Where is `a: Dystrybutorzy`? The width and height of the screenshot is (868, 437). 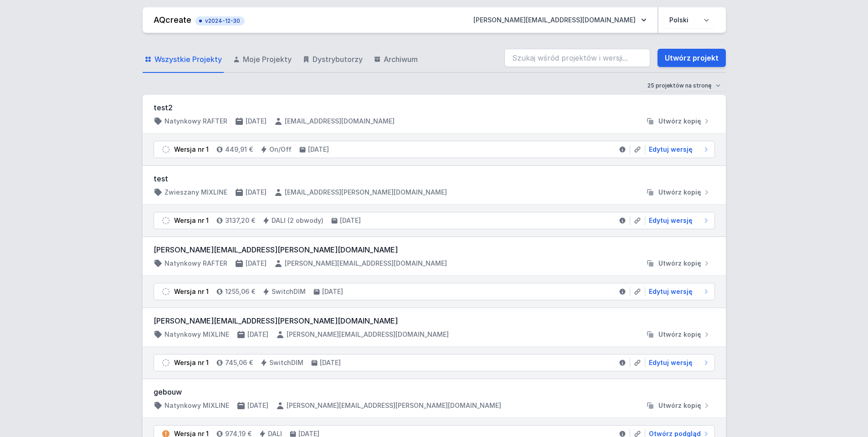 a: Dystrybutorzy is located at coordinates (333, 60).